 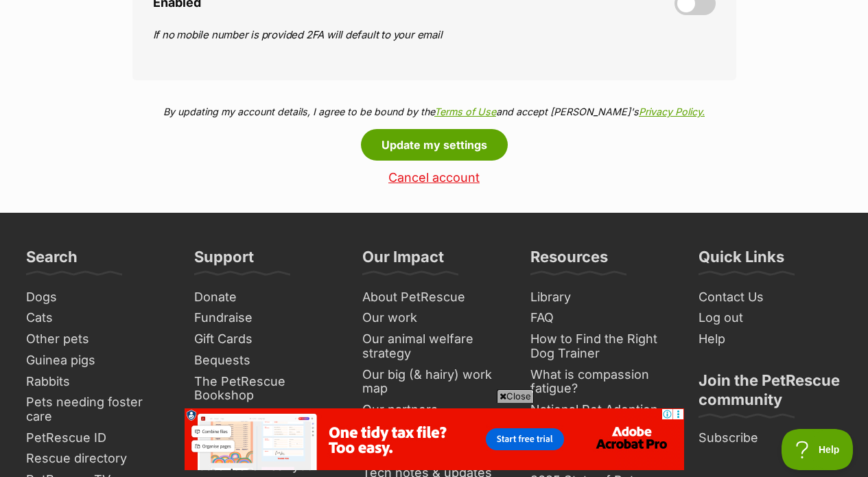 I want to click on a: Bequests, so click(x=266, y=360).